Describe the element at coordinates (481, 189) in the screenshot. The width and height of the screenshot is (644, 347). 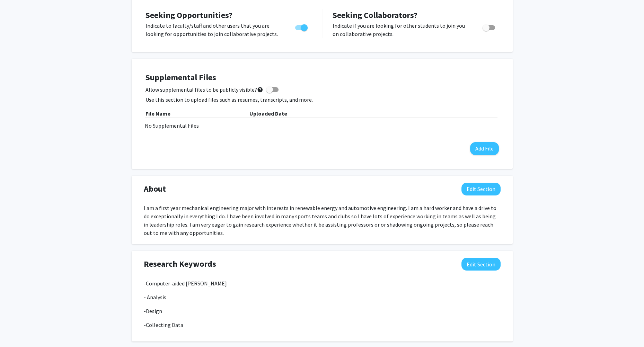
I see `button: Edit About` at that location.